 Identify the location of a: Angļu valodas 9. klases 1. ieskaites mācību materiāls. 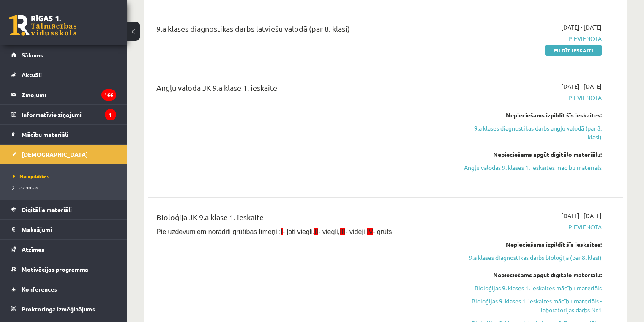
(532, 168).